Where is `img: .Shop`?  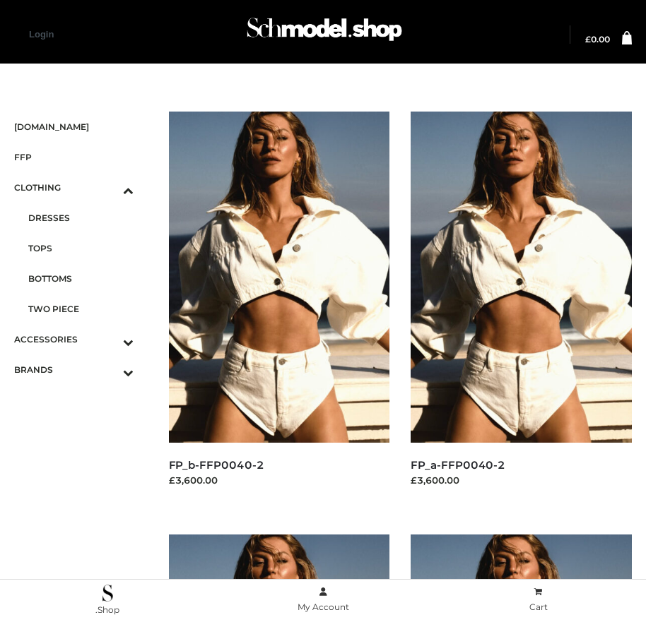
img: .Shop is located at coordinates (107, 593).